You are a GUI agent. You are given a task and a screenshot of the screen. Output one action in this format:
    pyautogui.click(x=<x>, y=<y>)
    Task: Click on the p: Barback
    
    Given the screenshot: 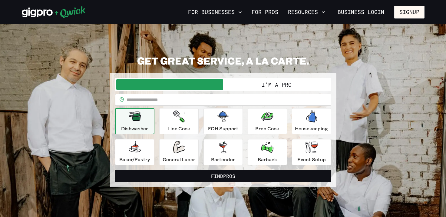 What is the action you would take?
    pyautogui.click(x=267, y=159)
    